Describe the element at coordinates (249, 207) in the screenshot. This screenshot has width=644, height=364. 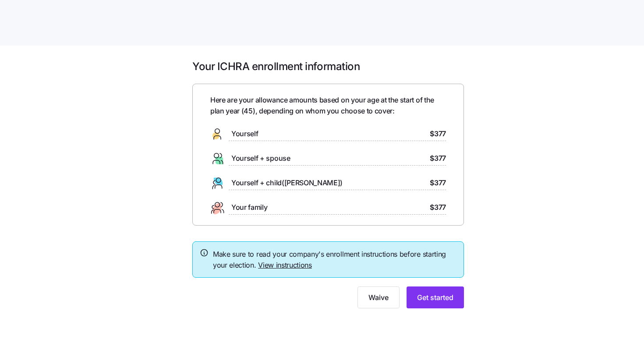
I see `span: Your family` at that location.